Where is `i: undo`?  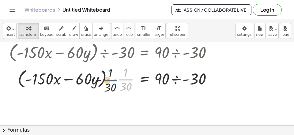
i: undo is located at coordinates (117, 28).